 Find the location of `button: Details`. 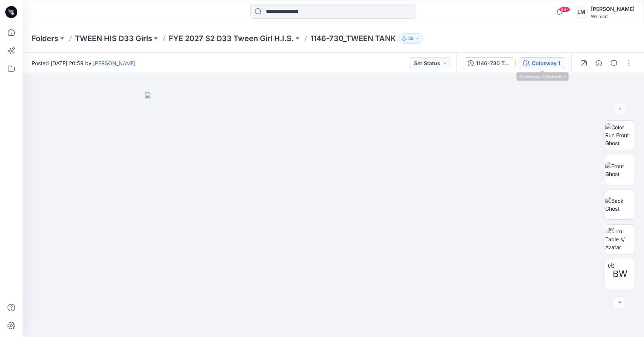

button: Details is located at coordinates (599, 63).